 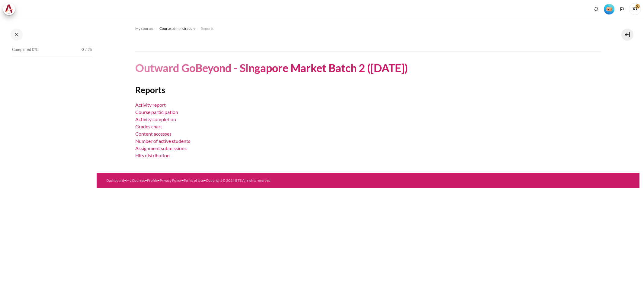 What do you see at coordinates (635, 9) in the screenshot?
I see `span: XT` at bounding box center [635, 9].